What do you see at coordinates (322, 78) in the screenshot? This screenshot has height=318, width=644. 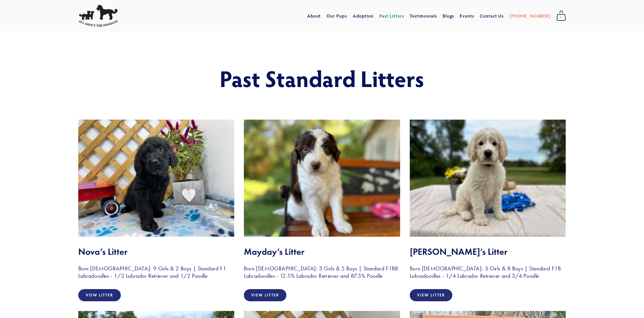 I see `h1: Past Standard Litters` at bounding box center [322, 78].